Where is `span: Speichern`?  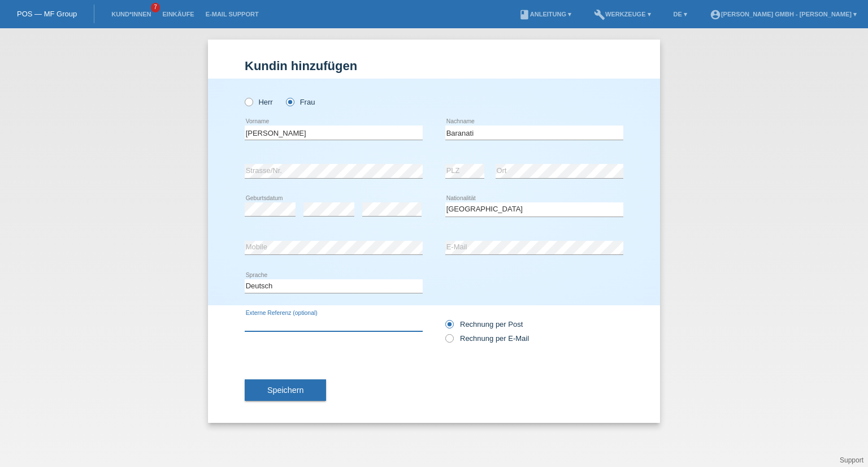 span: Speichern is located at coordinates (286, 390).